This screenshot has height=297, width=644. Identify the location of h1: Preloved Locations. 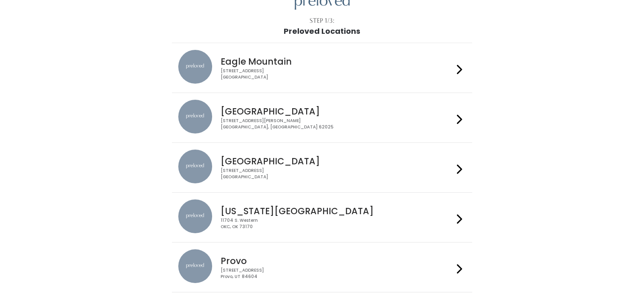
(322, 31).